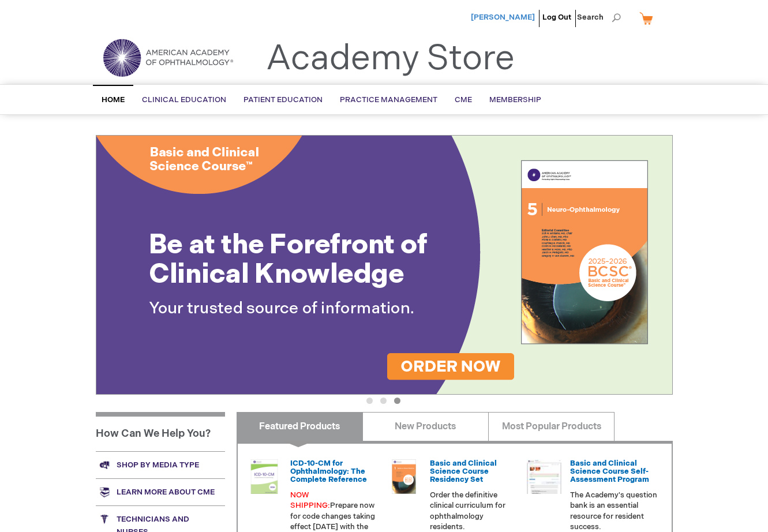 The height and width of the screenshot is (532, 768). What do you see at coordinates (113, 100) in the screenshot?
I see `span: Home` at bounding box center [113, 100].